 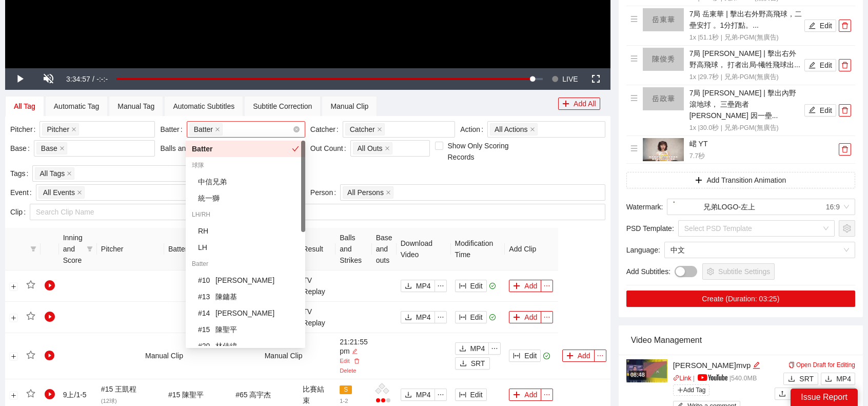 What do you see at coordinates (206, 297) in the screenshot?
I see `span: # 13` at bounding box center [206, 297].